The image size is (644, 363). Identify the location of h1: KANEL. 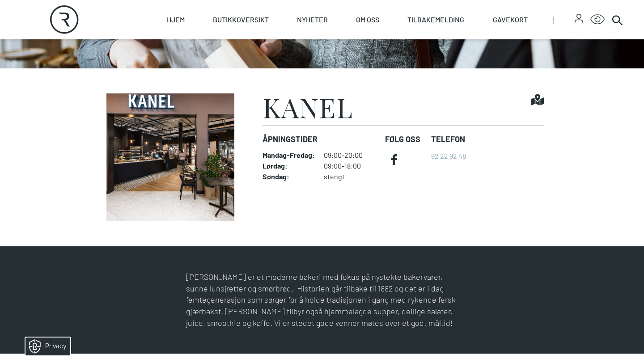
(308, 107).